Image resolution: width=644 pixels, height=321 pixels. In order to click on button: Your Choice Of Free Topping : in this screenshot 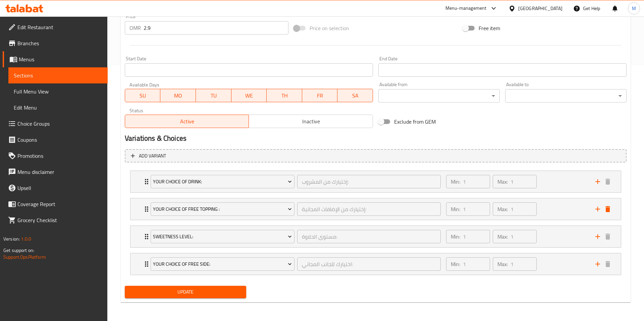, I will do `click(223, 209)`.